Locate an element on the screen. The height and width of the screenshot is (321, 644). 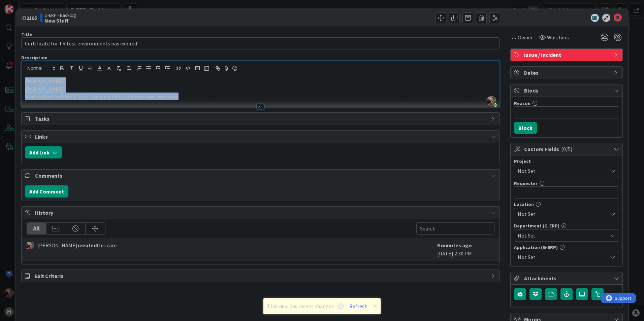
b: New Stuff is located at coordinates (61, 21).